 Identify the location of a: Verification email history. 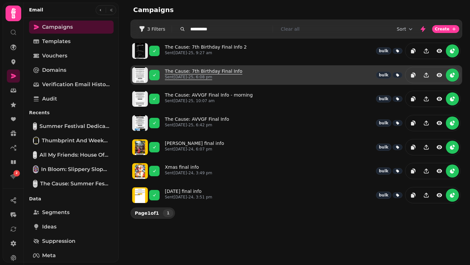
(71, 85).